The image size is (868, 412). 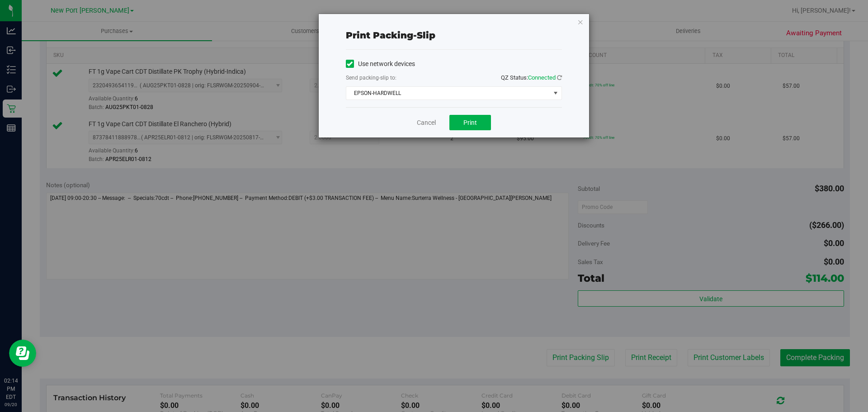 I want to click on span: Print packing-slip, so click(x=391, y=35).